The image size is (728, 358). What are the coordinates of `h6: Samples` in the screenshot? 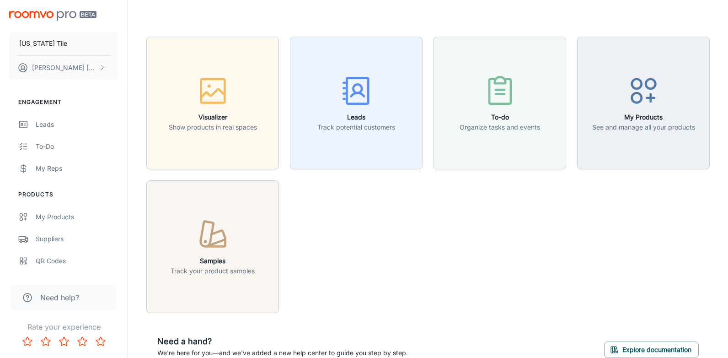 It's located at (213, 261).